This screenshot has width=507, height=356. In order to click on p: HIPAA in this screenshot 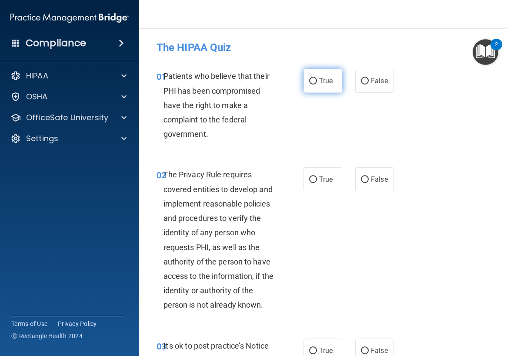, I will do `click(37, 76)`.